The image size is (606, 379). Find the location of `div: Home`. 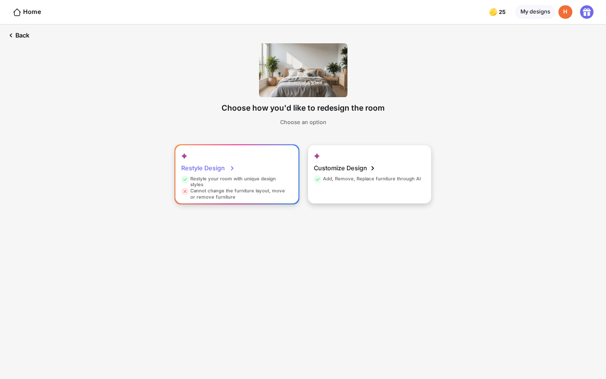

div: Home is located at coordinates (27, 12).